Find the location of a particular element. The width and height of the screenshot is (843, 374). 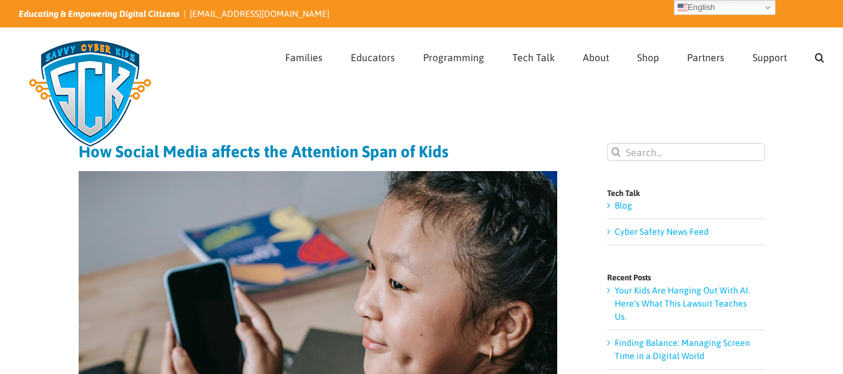

a: About is located at coordinates (596, 56).